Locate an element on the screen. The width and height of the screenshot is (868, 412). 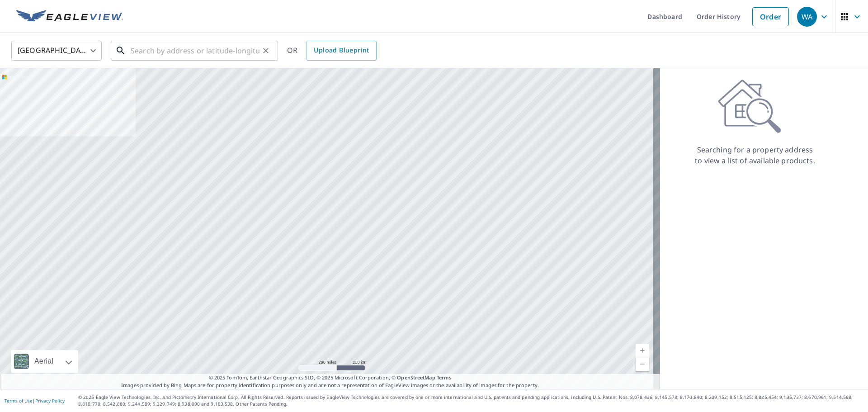
p: Searching for a property address to view a list of available products. is located at coordinates (755, 155).